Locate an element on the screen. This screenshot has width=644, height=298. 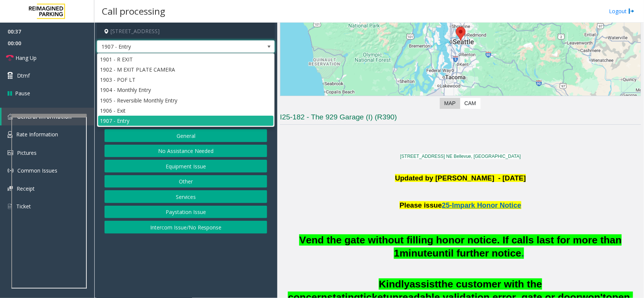
span: Pause is located at coordinates (23, 93).